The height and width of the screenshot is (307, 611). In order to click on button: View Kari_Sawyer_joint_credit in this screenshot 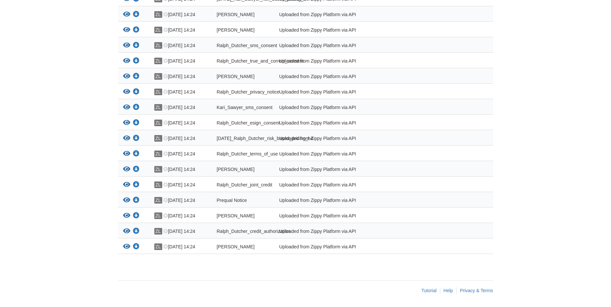, I will do `click(127, 30)`.